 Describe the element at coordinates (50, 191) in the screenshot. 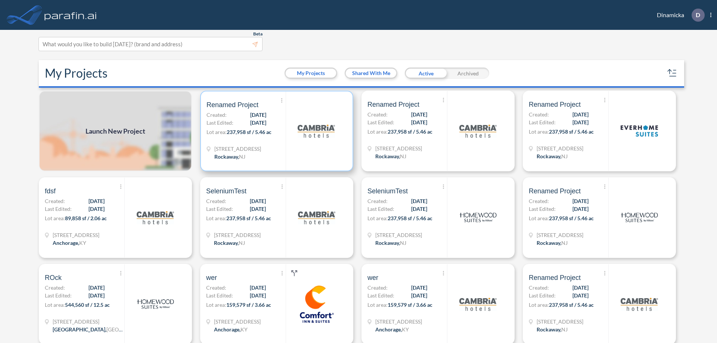

I see `span: fdsf` at that location.